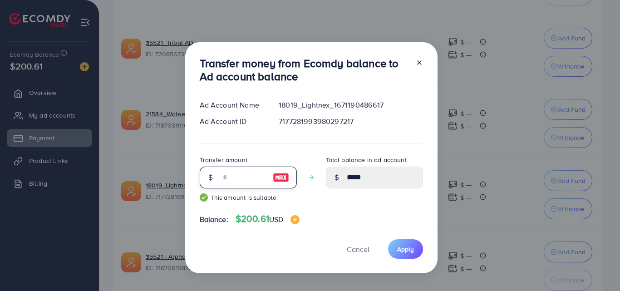 This screenshot has width=620, height=291. I want to click on button: Apply, so click(406, 249).